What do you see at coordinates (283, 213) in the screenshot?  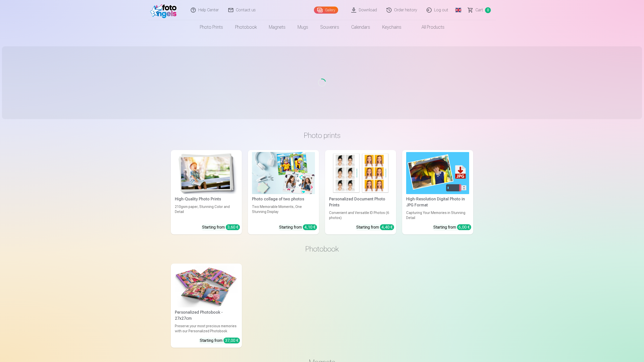 I see `div: Two Memorable Moments, One Stunning Display` at bounding box center [283, 213].